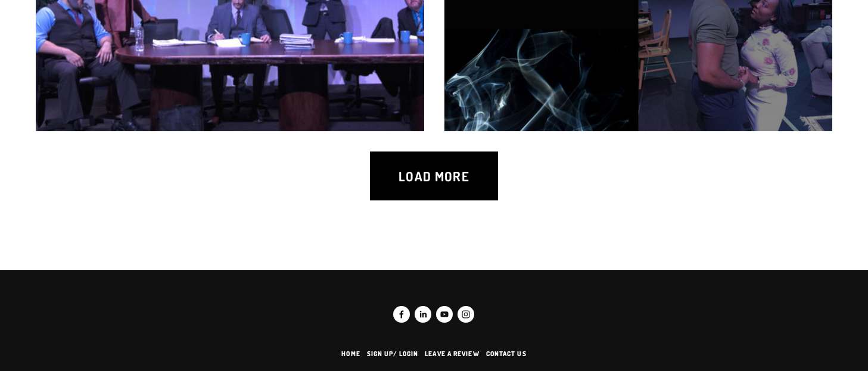 This screenshot has width=868, height=371. I want to click on a: Leave a Review, so click(455, 353).